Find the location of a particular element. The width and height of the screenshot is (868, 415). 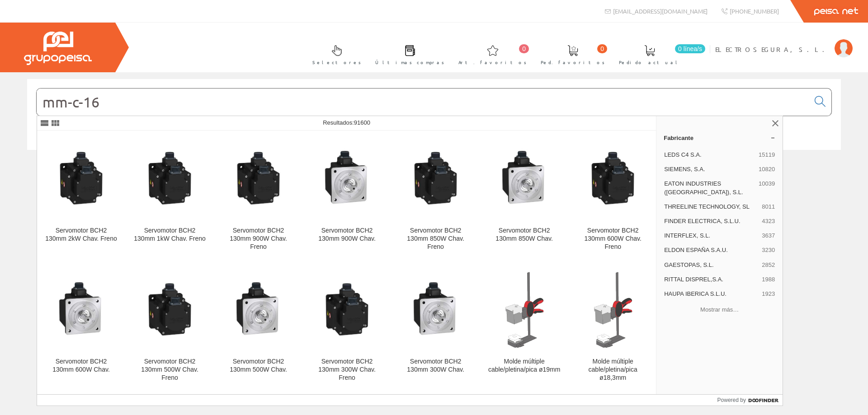

span: 3637 is located at coordinates (768, 236).